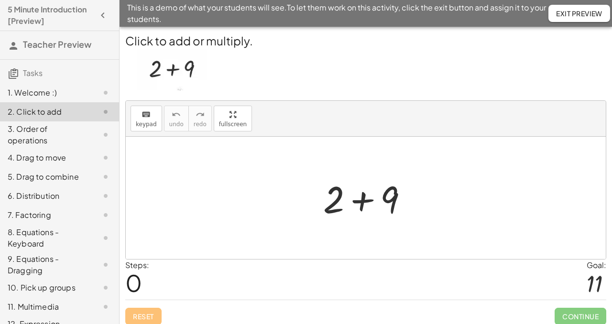 The width and height of the screenshot is (612, 324). What do you see at coordinates (46, 112) in the screenshot?
I see `div: 2. Click to add` at bounding box center [46, 112].